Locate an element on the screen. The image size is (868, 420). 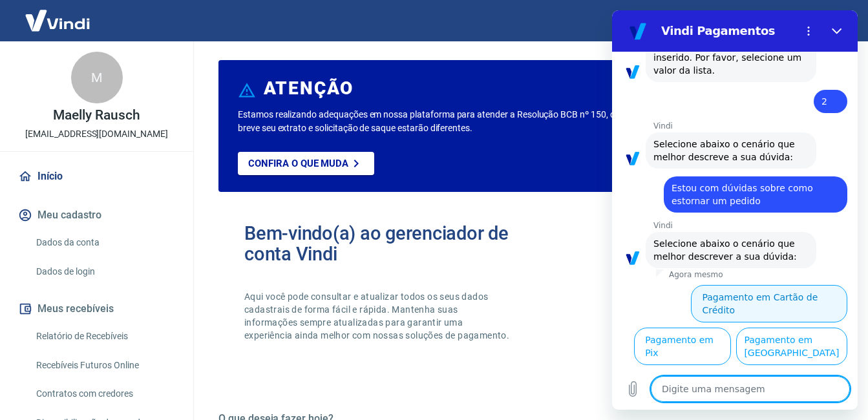
span: Selecione abaixo o cenário que melhor descreve a sua dúvida: is located at coordinates (113, 140).